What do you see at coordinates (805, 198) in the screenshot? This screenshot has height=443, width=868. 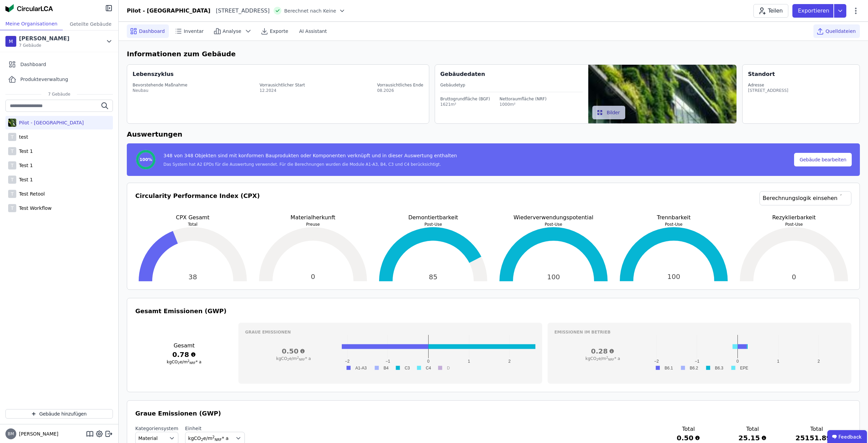 I see `a: Berechnungslogik einsehen` at bounding box center [805, 198].